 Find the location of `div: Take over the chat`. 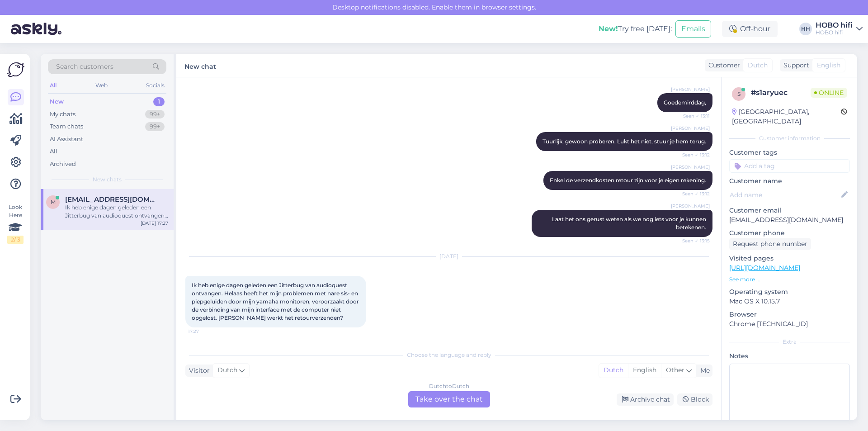

div: Take over the chat is located at coordinates (449, 399).